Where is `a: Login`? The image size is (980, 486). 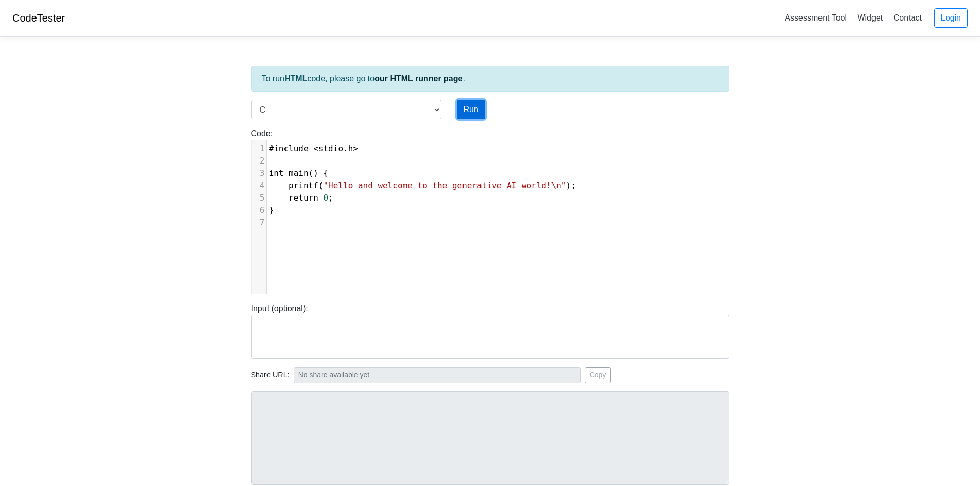 a: Login is located at coordinates (951, 18).